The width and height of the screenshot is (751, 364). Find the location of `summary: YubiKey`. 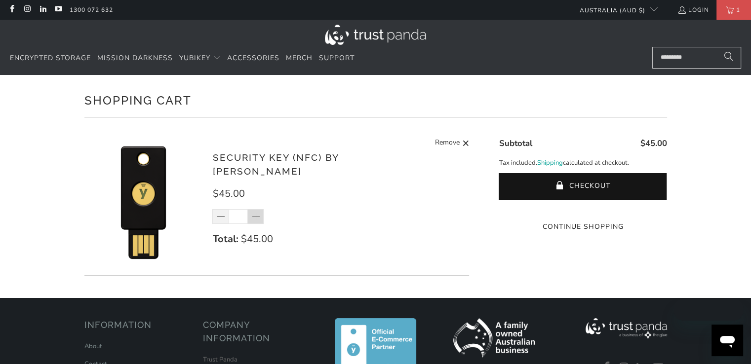

summary: YubiKey is located at coordinates (200, 58).